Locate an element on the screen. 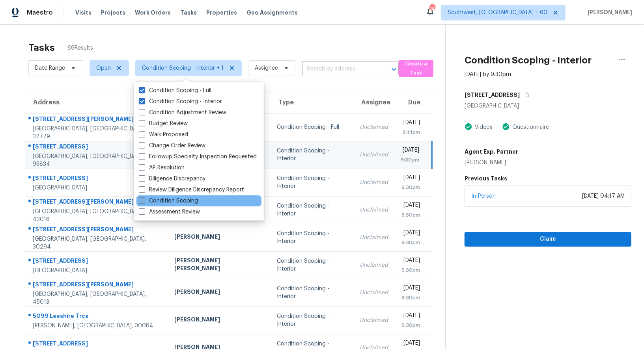  span: Properties is located at coordinates (221, 13).